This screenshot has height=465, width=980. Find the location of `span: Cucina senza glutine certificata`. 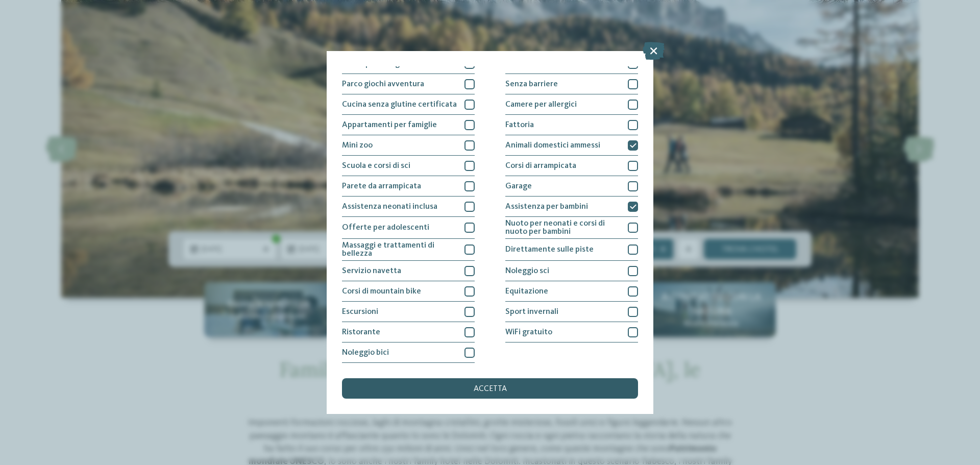

span: Cucina senza glutine certificata is located at coordinates (399, 105).